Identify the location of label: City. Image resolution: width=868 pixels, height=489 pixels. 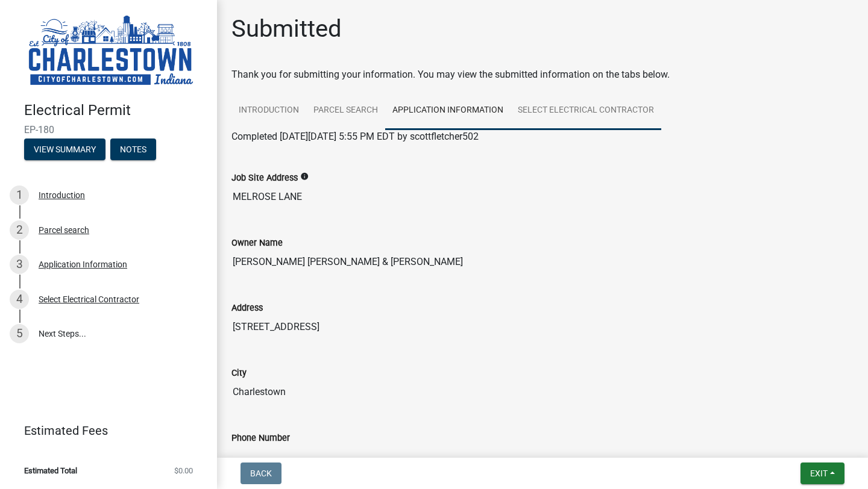
(239, 373).